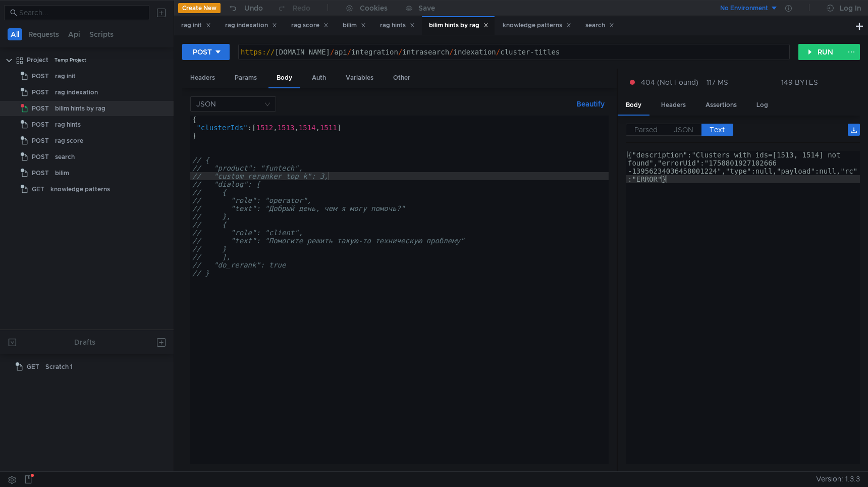 The width and height of the screenshot is (868, 487). I want to click on div: Log, so click(762, 105).